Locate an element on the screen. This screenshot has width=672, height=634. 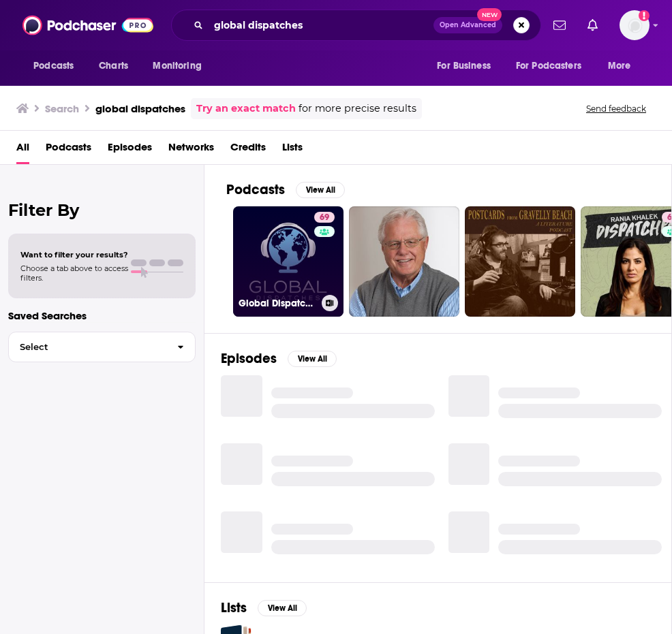
a: Networks is located at coordinates (191, 150).